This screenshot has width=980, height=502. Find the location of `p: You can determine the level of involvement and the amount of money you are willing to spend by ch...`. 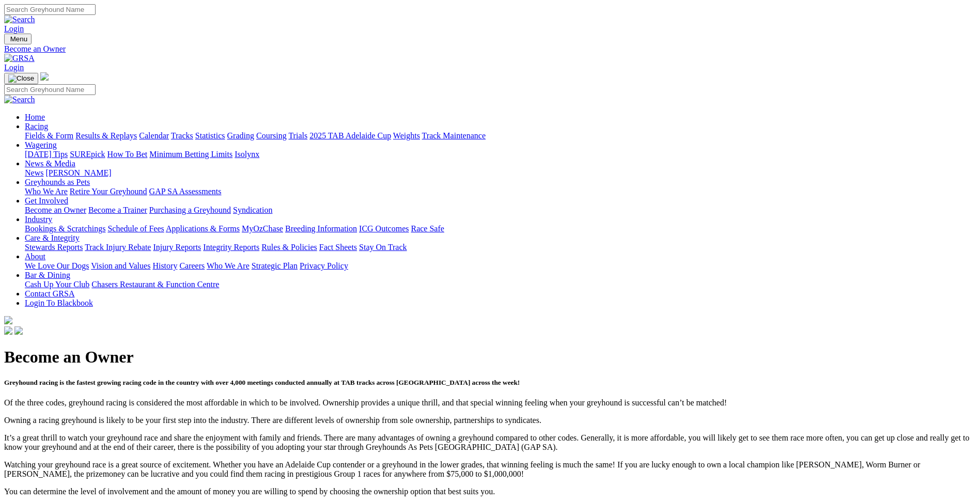

p: You can determine the level of involvement and the amount of money you are willing to spend by ch... is located at coordinates (489, 492).